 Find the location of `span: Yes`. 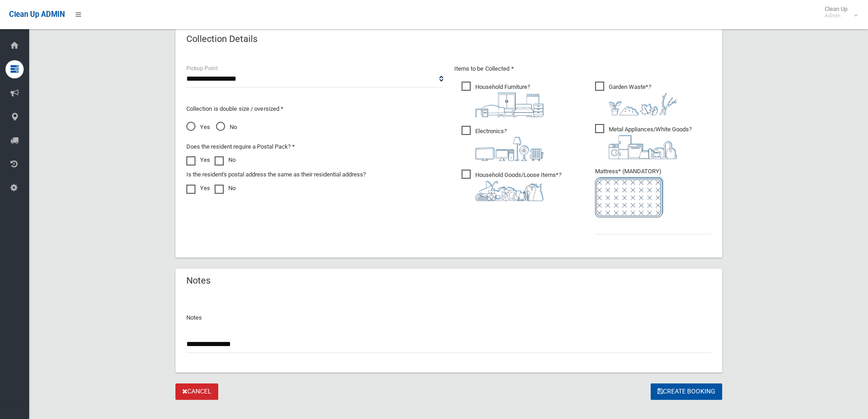

span: Yes is located at coordinates (198, 127).